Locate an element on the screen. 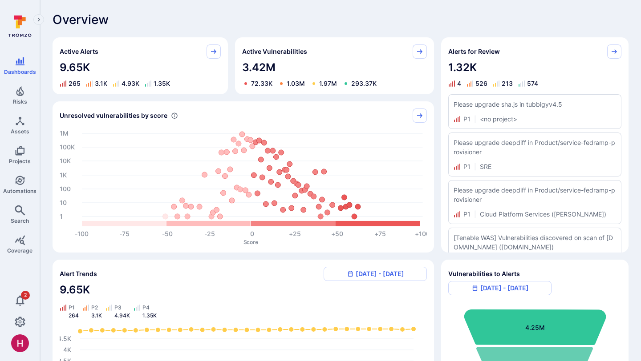 This screenshot has width=641, height=361. text: Score is located at coordinates (251, 243).